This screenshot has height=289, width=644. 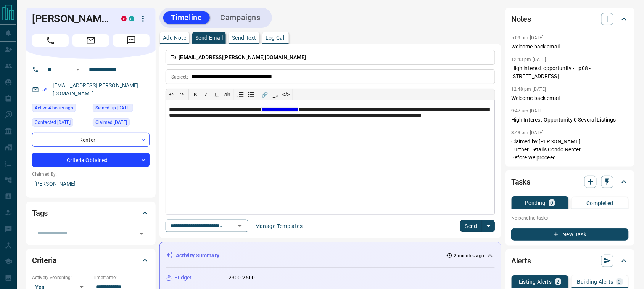 I want to click on div: Activity Summary2 minutes ago, so click(x=330, y=255).